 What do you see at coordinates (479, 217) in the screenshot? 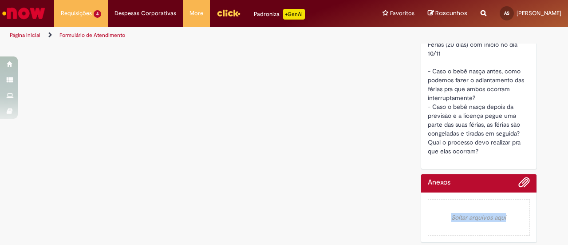
I see `em: Soltar arquivos aqui` at bounding box center [479, 217].